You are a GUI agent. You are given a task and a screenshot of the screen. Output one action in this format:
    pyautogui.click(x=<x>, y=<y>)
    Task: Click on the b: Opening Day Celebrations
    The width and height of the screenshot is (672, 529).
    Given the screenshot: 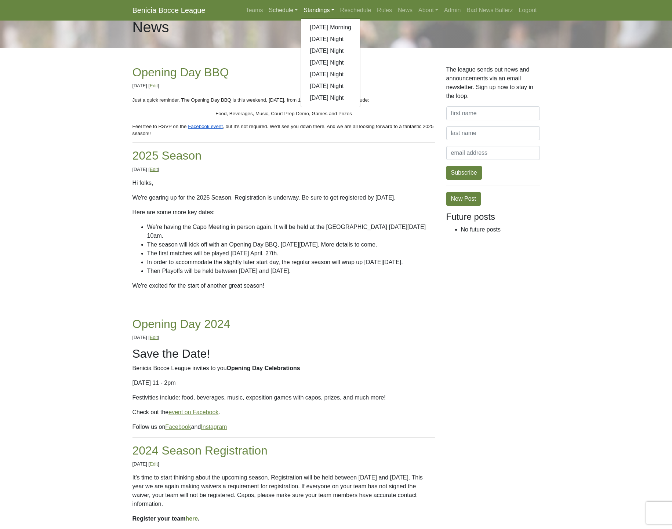 What is the action you would take?
    pyautogui.click(x=264, y=368)
    